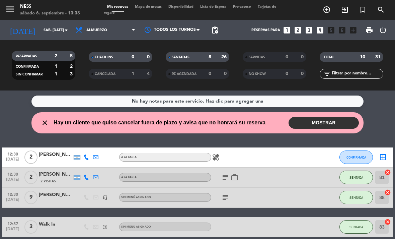  What do you see at coordinates (72, 74) in the screenshot?
I see `strong: 3` at bounding box center [72, 74].